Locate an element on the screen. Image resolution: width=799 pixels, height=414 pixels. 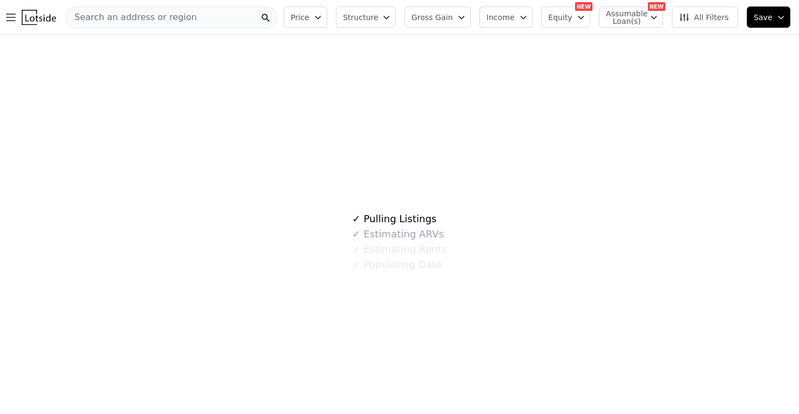
div: Estimating ARVs is located at coordinates (398, 234).